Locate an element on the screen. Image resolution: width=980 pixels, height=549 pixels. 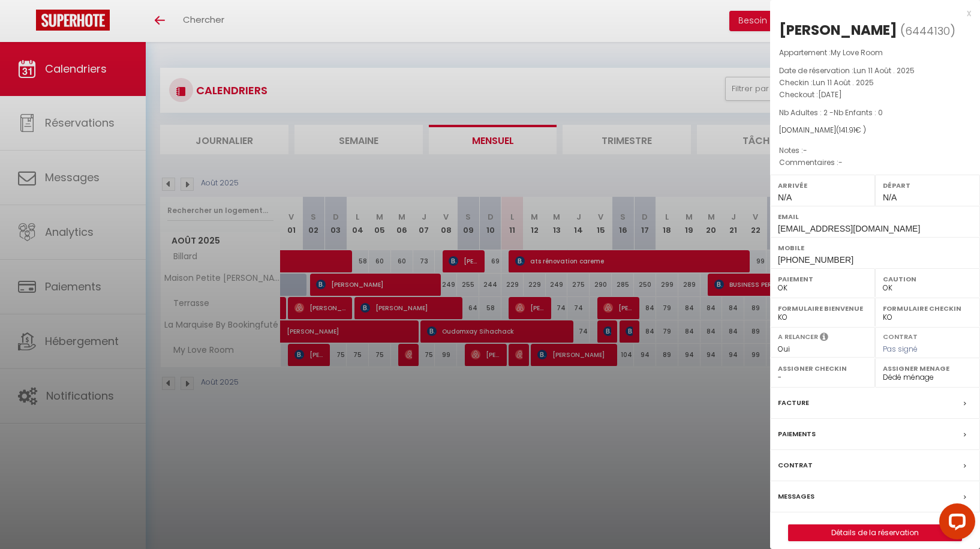
button: Détails de la réservation is located at coordinates (875, 533).